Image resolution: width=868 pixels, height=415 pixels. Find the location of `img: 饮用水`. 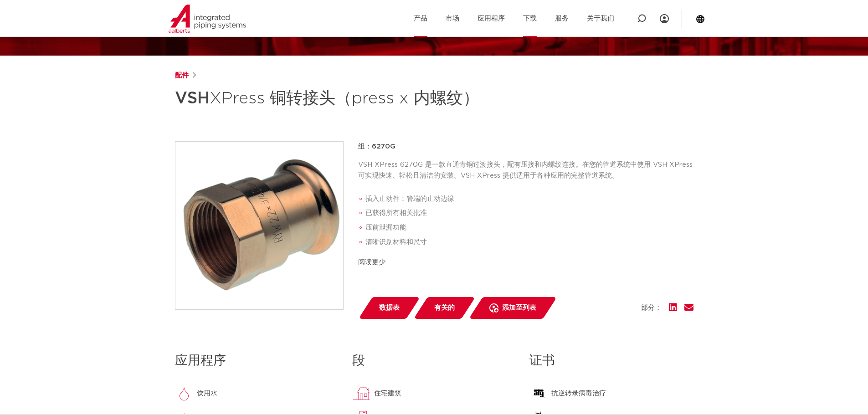

img: 饮用水 is located at coordinates (184, 394).